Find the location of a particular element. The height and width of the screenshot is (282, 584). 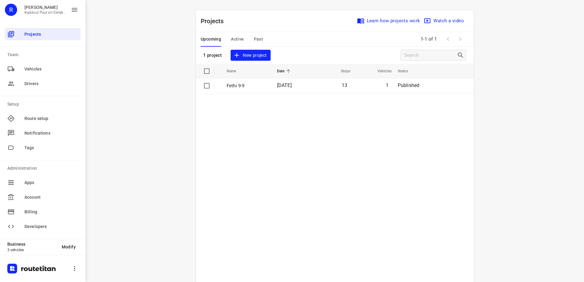

span: Previous Page is located at coordinates (448, 39).